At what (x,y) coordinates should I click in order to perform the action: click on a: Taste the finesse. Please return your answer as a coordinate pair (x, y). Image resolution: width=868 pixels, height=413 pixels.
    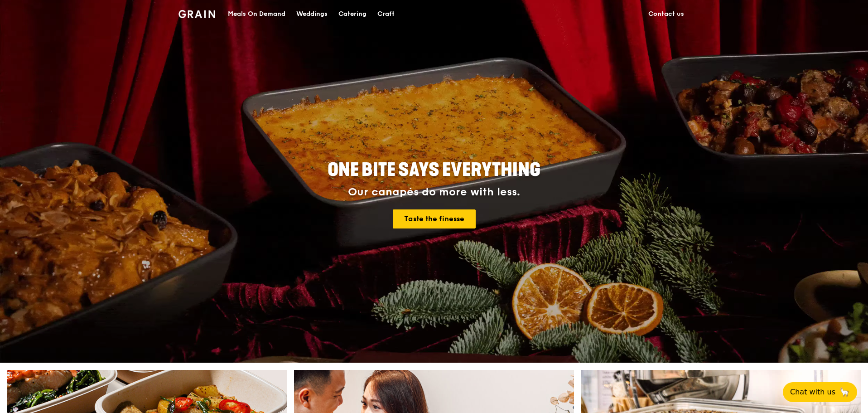
    Looking at the image, I should click on (434, 219).